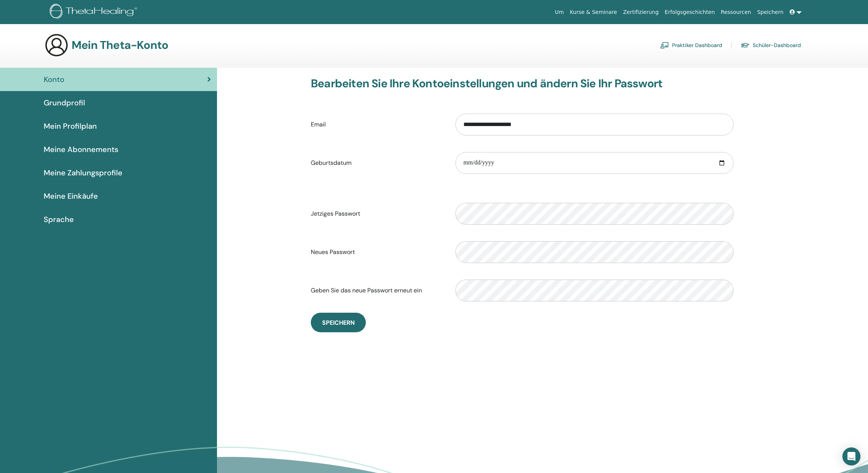 This screenshot has width=868, height=473. I want to click on a: Speichern, so click(771, 12).